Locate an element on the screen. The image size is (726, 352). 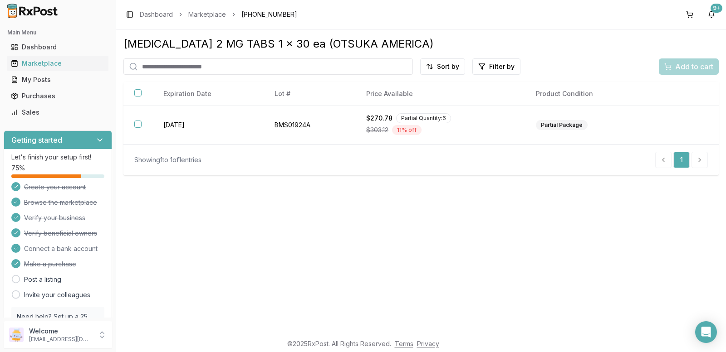
img: User avatar is located at coordinates (16, 335).